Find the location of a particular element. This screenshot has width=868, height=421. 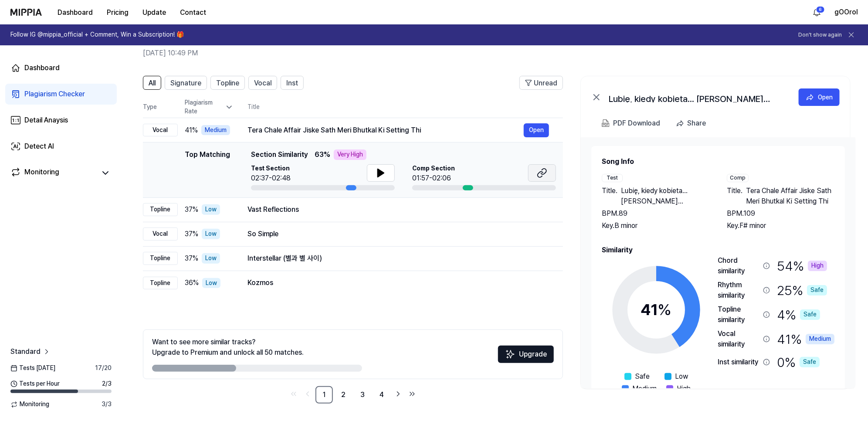

button: Pricing is located at coordinates (117, 13).